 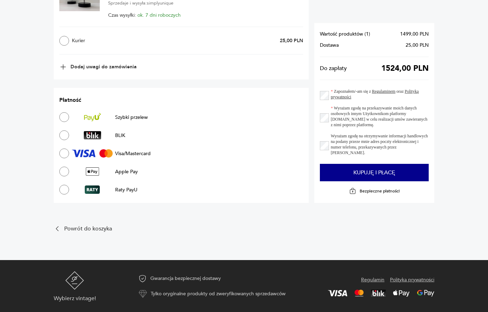 What do you see at coordinates (374, 94) in the screenshot?
I see `a: Polityką prywatności` at bounding box center [374, 94].